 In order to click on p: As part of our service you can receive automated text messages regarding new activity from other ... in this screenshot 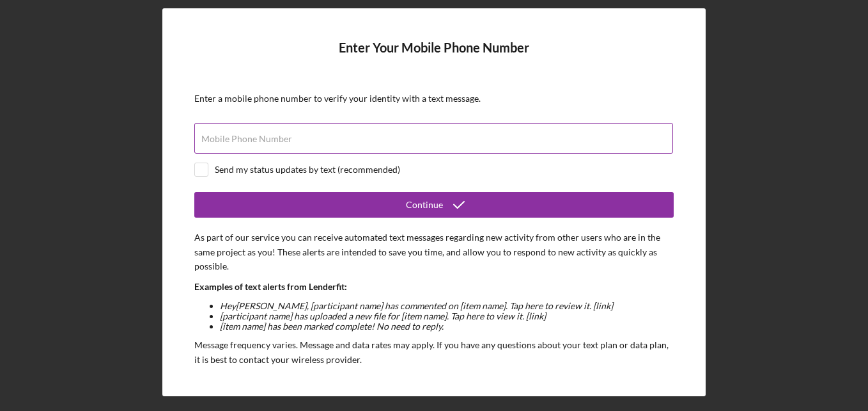, I will do `click(434, 252)`.